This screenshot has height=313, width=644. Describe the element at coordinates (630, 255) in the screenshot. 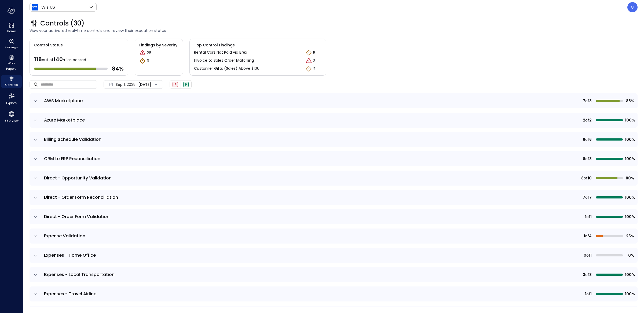

I see `span: 0%` at that location.